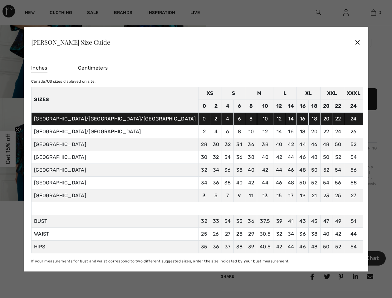 Image resolution: width=392 pixels, height=298 pixels. Describe the element at coordinates (332, 93) in the screenshot. I see `td: XXL` at that location.